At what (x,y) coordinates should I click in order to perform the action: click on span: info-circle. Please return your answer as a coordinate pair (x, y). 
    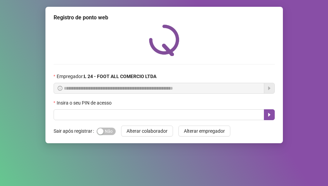
    Looking at the image, I should click on (60, 88).